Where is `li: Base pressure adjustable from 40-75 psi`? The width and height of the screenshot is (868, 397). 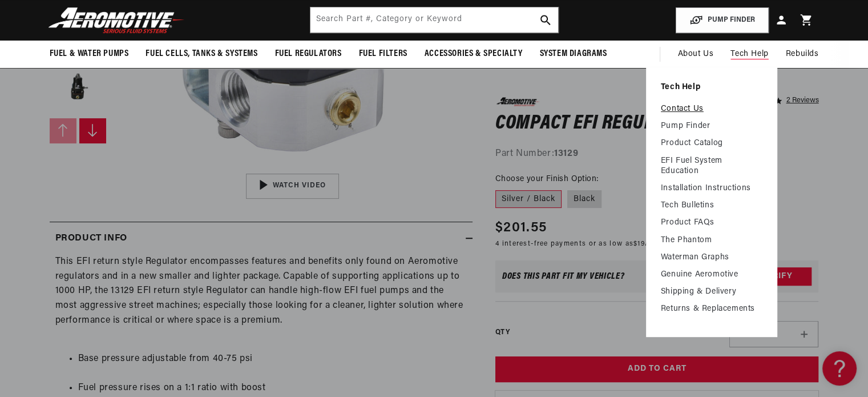
li: Base pressure adjustable from 40-75 psi is located at coordinates (272, 359).